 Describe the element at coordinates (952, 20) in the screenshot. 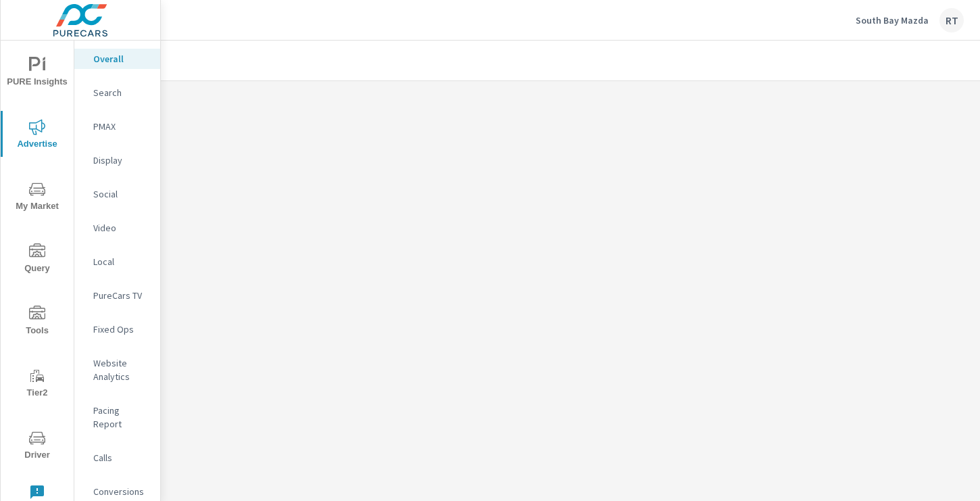

I see `div: RT` at that location.